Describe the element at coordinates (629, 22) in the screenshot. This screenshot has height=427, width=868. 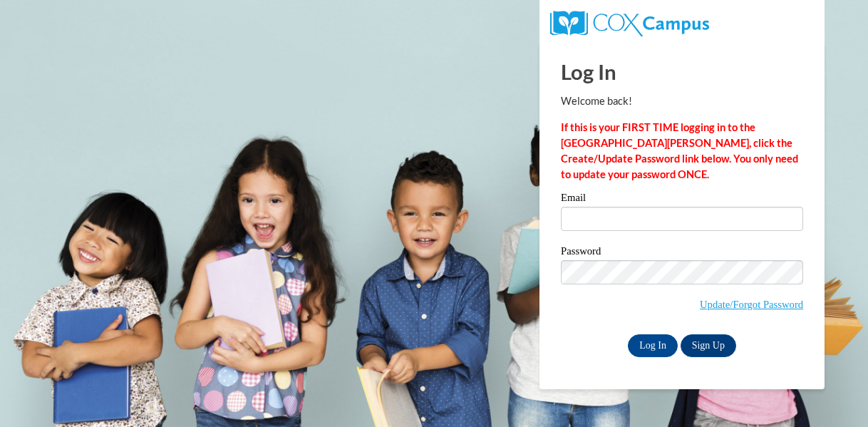
I see `a: COX Campus` at that location.